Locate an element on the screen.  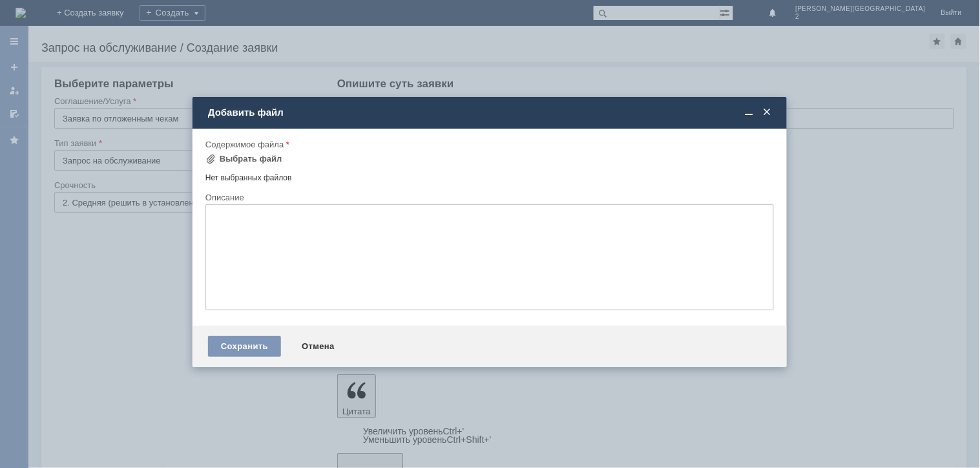
span: Свернуть (Ctrl + M) is located at coordinates (750, 113).